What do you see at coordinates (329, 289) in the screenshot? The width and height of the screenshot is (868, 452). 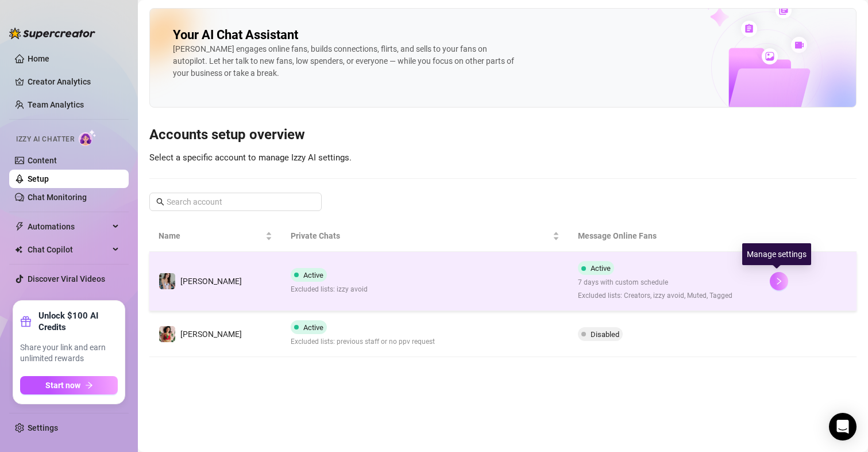 I see `span: Excluded lists: izzy avoid` at bounding box center [329, 289].